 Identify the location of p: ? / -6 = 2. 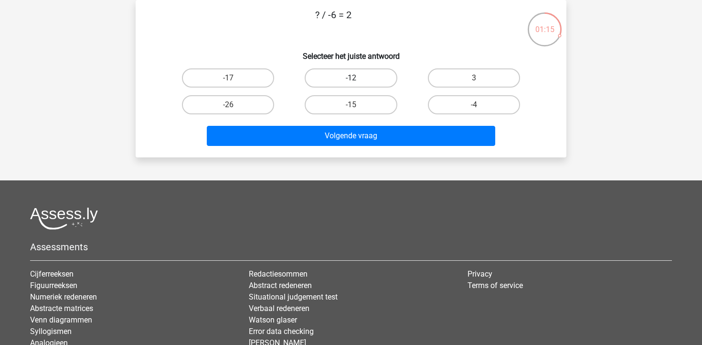
(333, 22).